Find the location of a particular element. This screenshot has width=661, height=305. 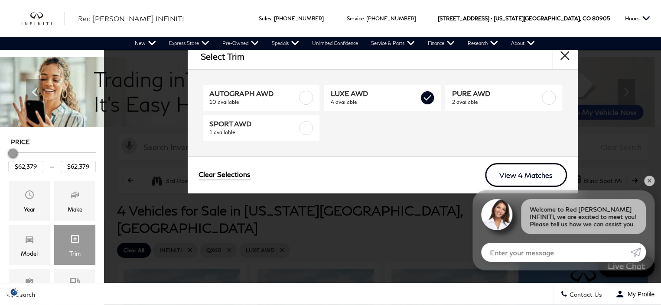

span: Trim is located at coordinates (75, 240).